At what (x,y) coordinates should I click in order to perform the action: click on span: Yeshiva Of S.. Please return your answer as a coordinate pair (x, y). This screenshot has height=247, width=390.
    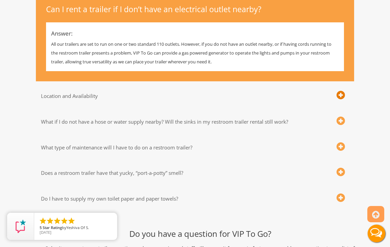
    Looking at the image, I should click on (78, 227).